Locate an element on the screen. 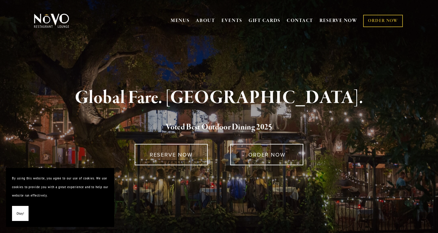 The width and height of the screenshot is (438, 233). button: Okay! is located at coordinates (20, 213).